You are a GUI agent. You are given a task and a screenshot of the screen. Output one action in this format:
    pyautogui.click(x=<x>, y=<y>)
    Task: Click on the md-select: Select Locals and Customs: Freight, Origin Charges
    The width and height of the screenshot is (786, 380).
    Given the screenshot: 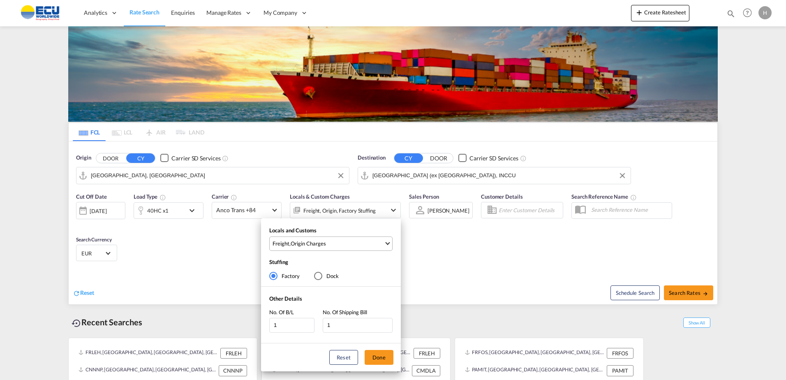 What is the action you would take?
    pyautogui.click(x=331, y=243)
    